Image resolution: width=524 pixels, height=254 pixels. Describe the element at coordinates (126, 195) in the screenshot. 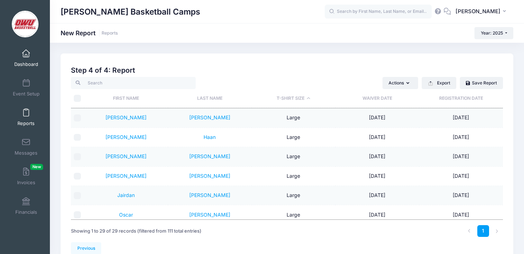

I see `a: Jairdan` at that location.